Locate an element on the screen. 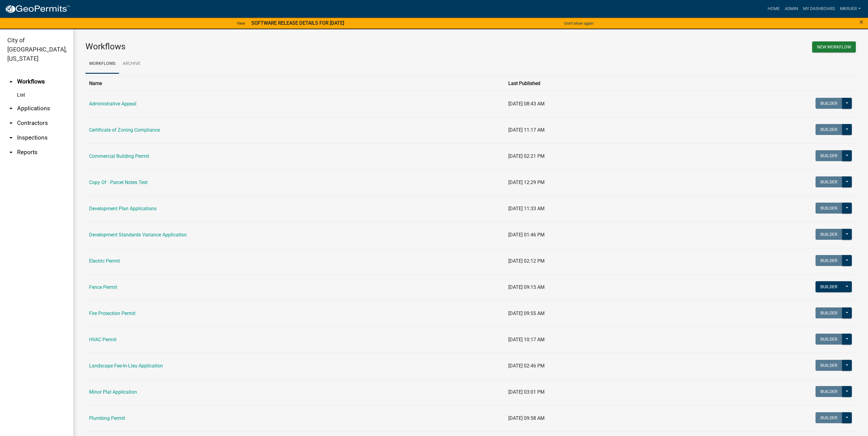 The width and height of the screenshot is (868, 436). button: New Workflow is located at coordinates (834, 47).